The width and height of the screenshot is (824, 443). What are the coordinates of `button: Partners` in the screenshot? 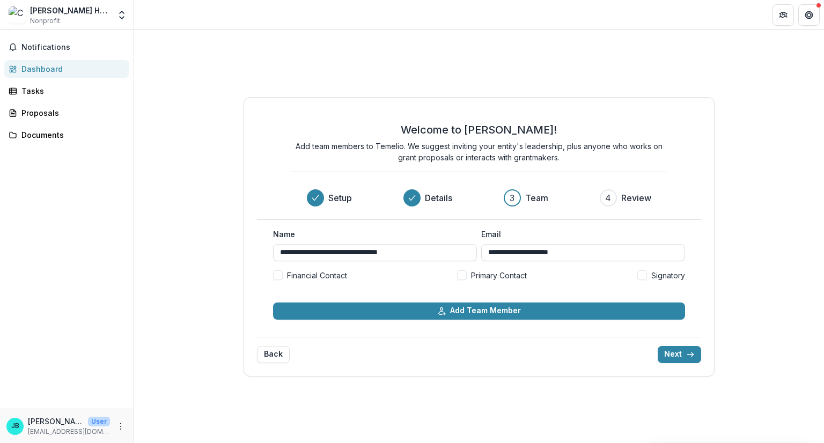 It's located at (783, 15).